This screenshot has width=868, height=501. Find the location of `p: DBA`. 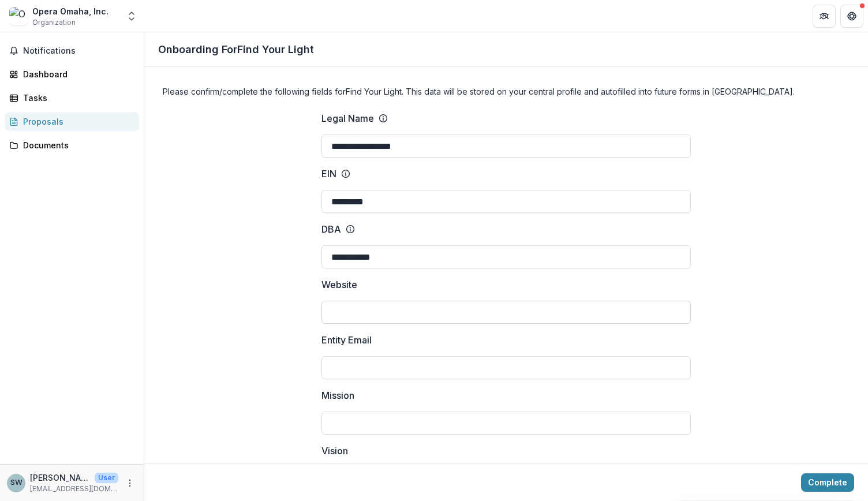

p: DBA is located at coordinates (331, 229).